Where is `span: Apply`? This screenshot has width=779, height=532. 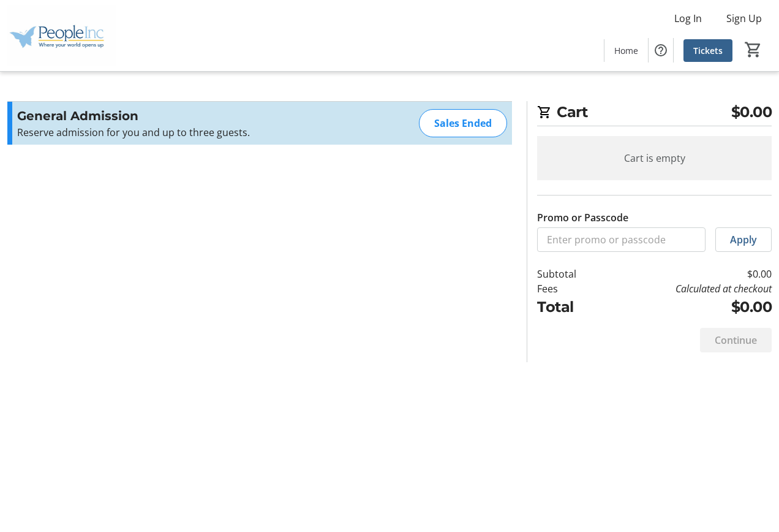
span: Apply is located at coordinates (744, 240).